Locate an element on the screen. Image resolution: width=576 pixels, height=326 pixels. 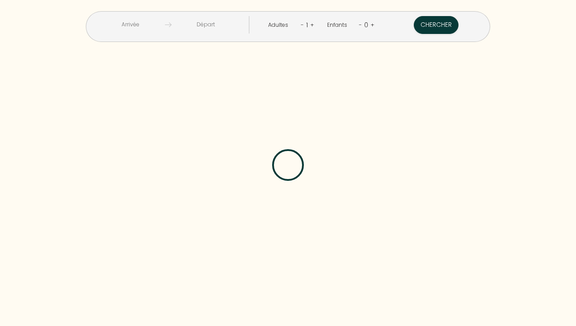
div: Adultes is located at coordinates (280, 25).